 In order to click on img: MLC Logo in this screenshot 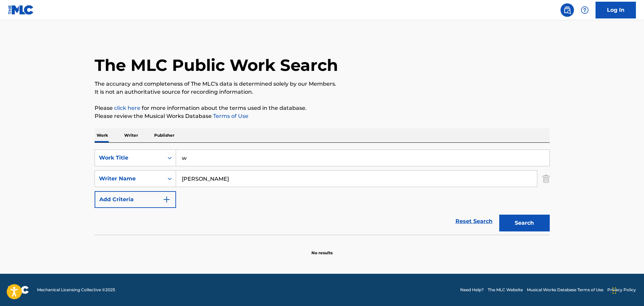, I will do `click(21, 10)`.